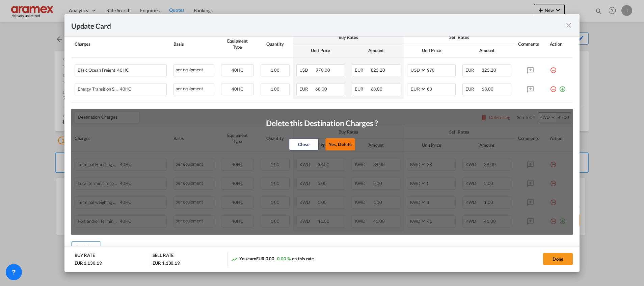 This screenshot has height=286, width=644. What do you see at coordinates (307, 70) in the screenshot?
I see `span: USD` at bounding box center [307, 70].